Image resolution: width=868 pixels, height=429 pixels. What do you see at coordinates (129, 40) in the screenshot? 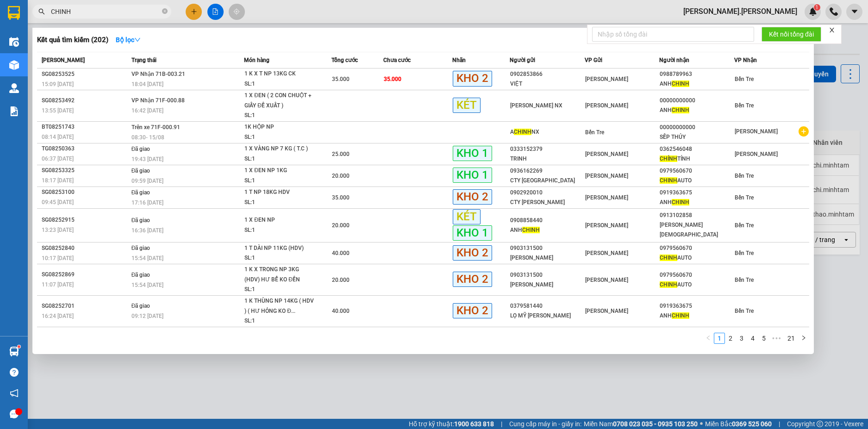
I see `button: Bộ lọcdown` at bounding box center [129, 40].